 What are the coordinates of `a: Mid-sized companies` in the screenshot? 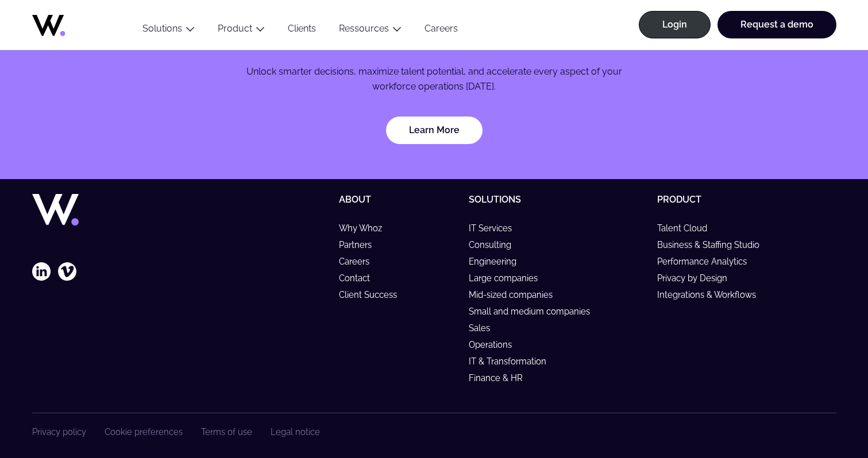 It's located at (516, 295).